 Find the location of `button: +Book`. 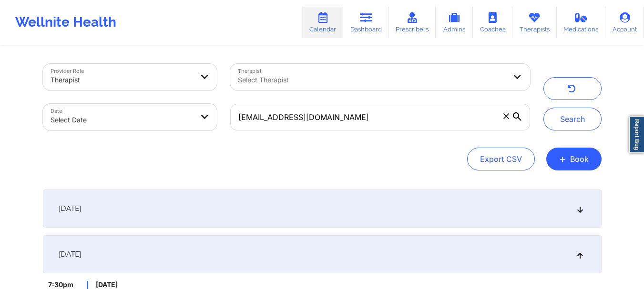

button: +Book is located at coordinates (574, 159).